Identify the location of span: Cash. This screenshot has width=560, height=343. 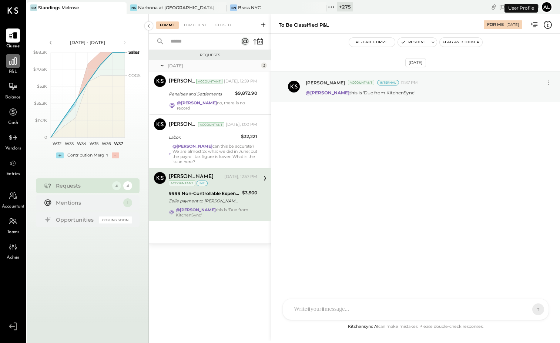
(13, 123).